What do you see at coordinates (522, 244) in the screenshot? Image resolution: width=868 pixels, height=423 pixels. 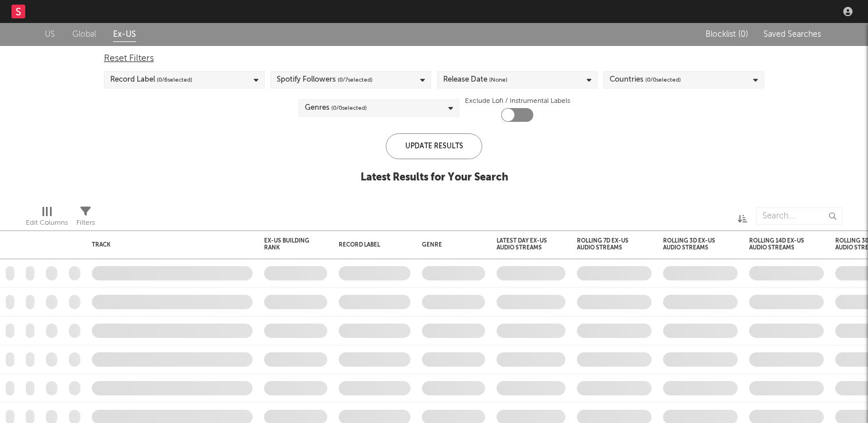 I see `div: Latest Day Ex-US Audio Streams` at bounding box center [522, 244].